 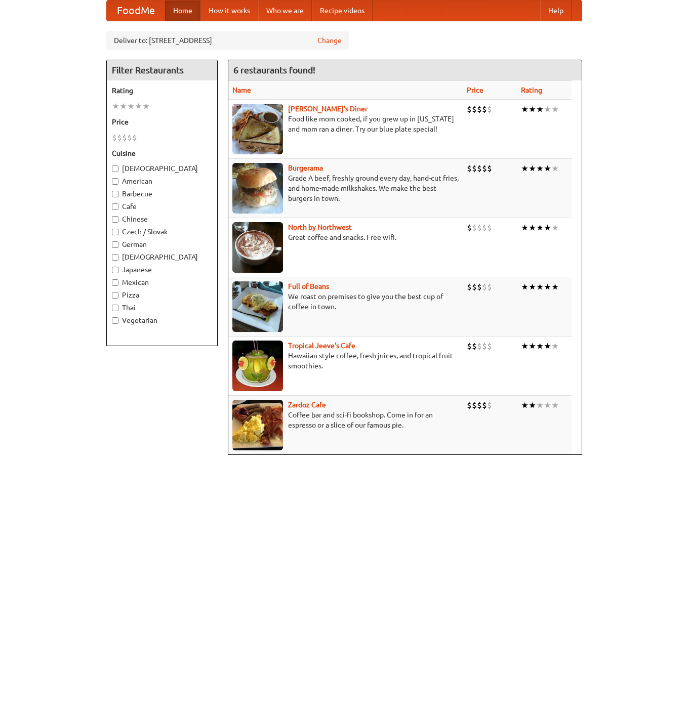 What do you see at coordinates (162, 308) in the screenshot?
I see `label: Thai` at bounding box center [162, 308].